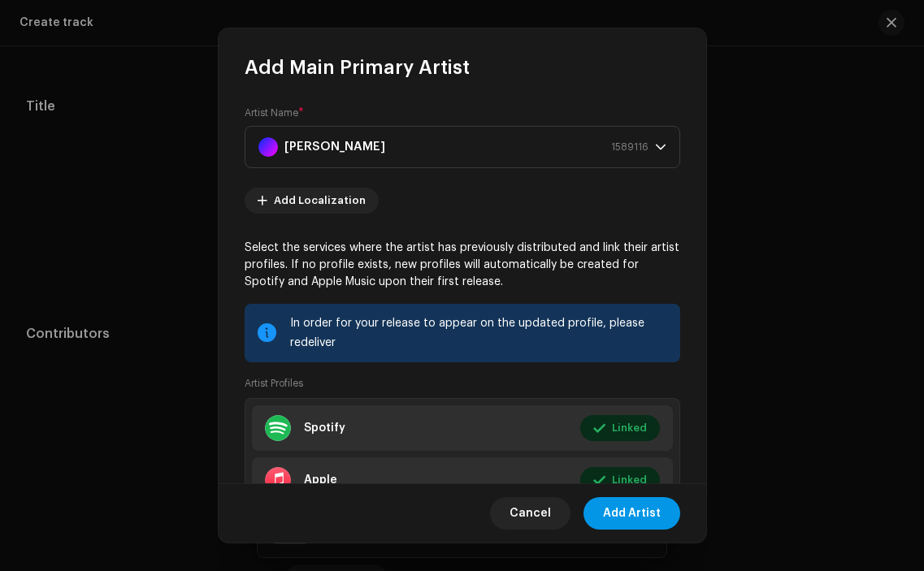 This screenshot has height=571, width=924. What do you see at coordinates (319, 201) in the screenshot?
I see `span: Add Localization` at bounding box center [319, 201].